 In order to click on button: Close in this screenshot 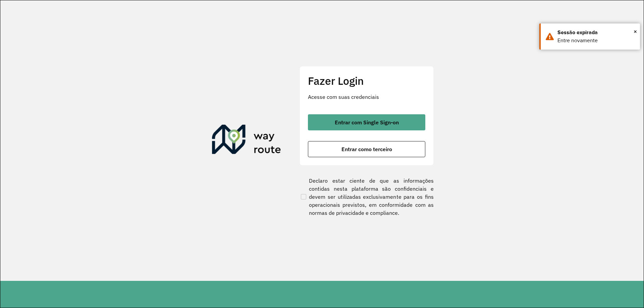, I will do `click(635, 32)`.